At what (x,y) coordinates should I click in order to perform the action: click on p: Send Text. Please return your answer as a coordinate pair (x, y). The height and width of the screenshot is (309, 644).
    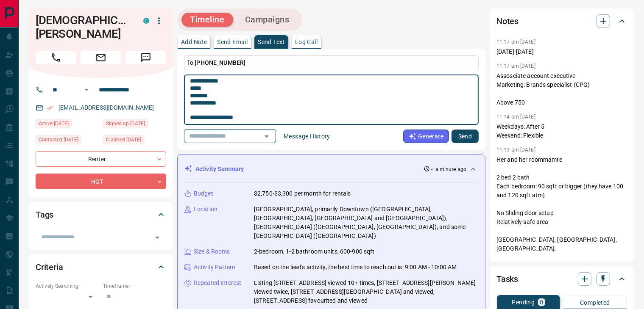
    Looking at the image, I should click on (272, 42).